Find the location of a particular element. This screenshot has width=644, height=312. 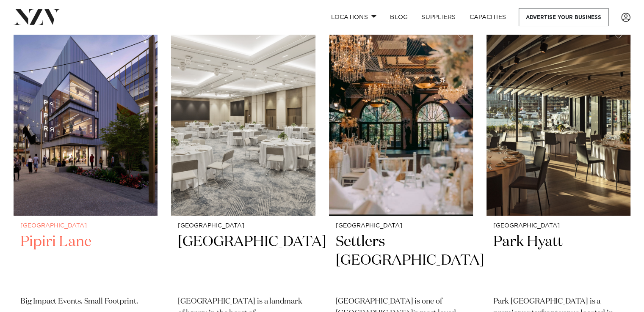

a: Capacities is located at coordinates (488, 17).